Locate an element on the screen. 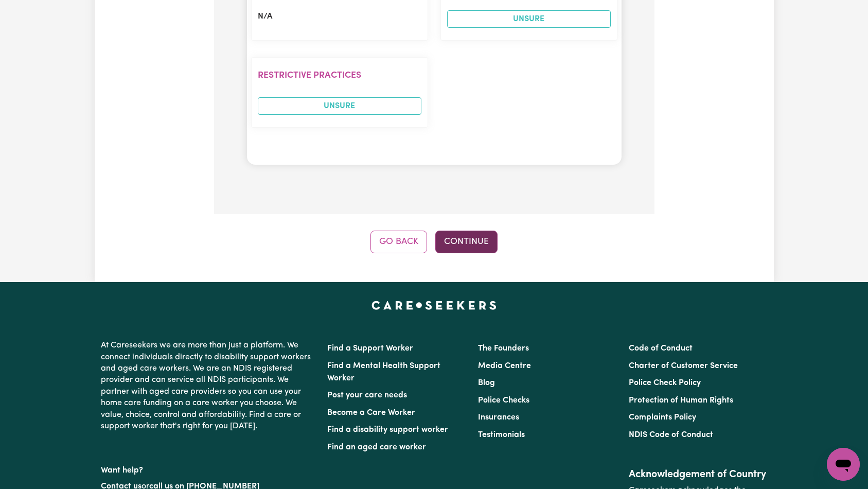 The image size is (868, 489). a: Complaints Policy is located at coordinates (662, 417).